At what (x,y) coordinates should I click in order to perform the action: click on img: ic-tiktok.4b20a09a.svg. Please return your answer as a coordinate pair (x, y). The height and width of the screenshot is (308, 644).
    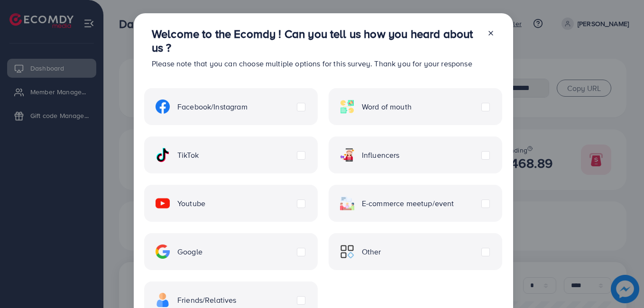
    Looking at the image, I should click on (163, 155).